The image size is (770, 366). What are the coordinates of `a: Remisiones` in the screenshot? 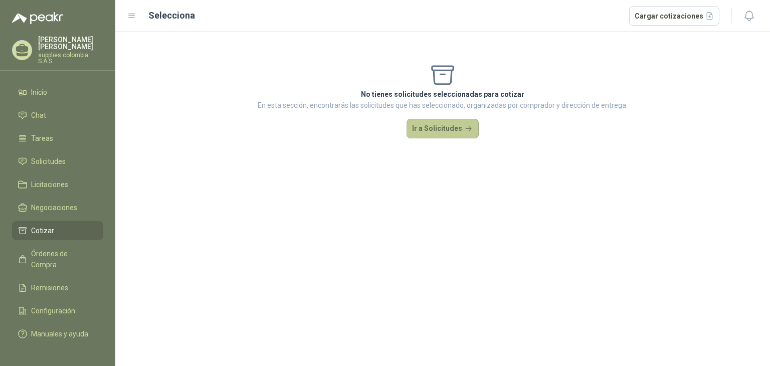 It's located at (58, 288).